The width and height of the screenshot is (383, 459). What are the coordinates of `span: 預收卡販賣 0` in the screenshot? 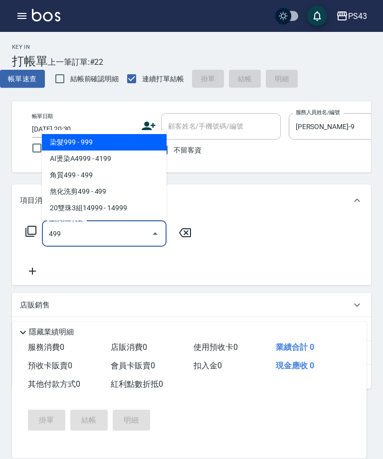 It's located at (50, 366).